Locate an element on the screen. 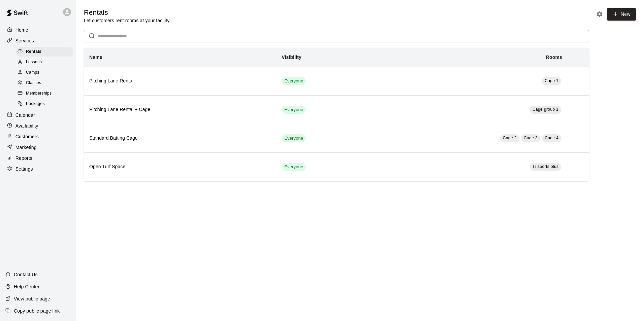 The width and height of the screenshot is (644, 321). a: Settings is located at coordinates (38, 169).